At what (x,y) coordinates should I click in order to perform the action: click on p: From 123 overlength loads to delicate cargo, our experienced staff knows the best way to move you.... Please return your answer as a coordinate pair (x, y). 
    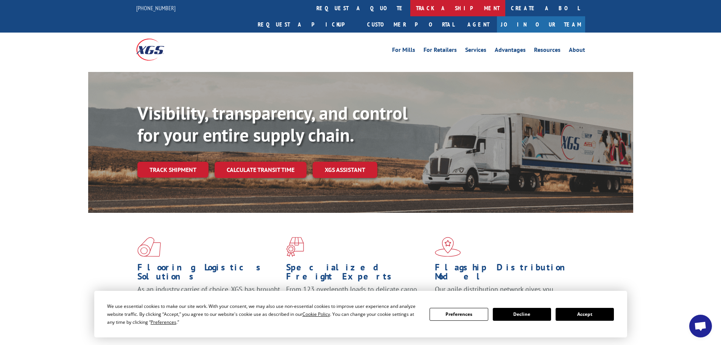
    Looking at the image, I should click on (358, 301).